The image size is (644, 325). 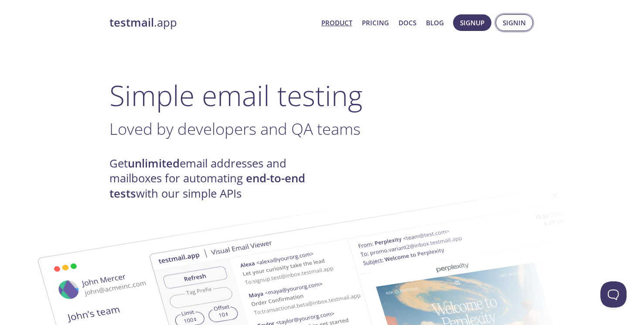 What do you see at coordinates (212, 23) in the screenshot?
I see `a: testmail.app` at bounding box center [212, 23].